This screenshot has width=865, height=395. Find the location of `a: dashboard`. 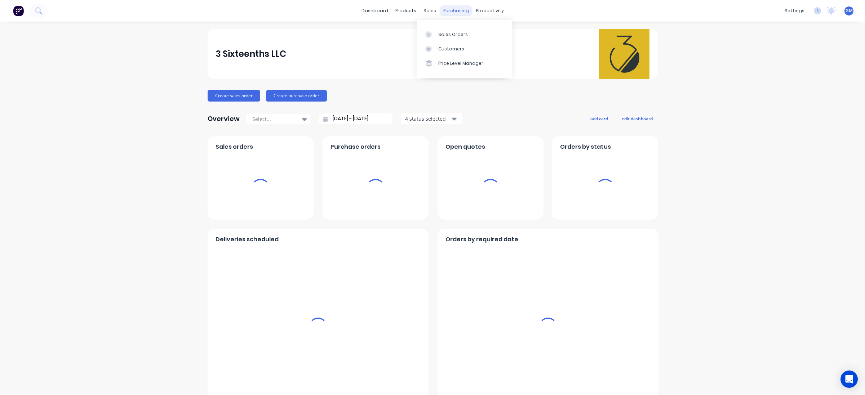

a: dashboard is located at coordinates (375, 11).